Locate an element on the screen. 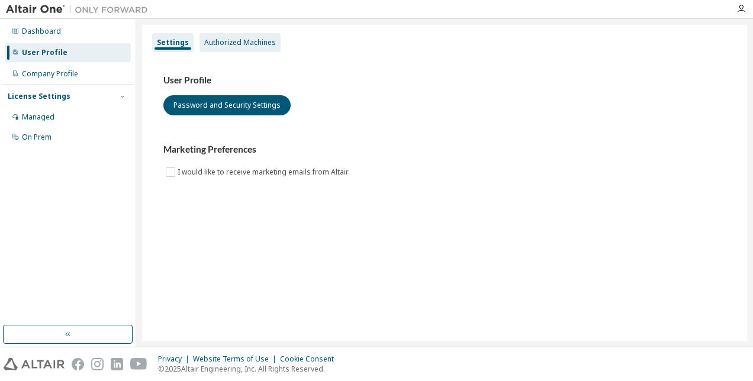 The height and width of the screenshot is (381, 753). p: © 2025 Altair Engineering, Inc. All Rights Reserved. is located at coordinates (249, 369).